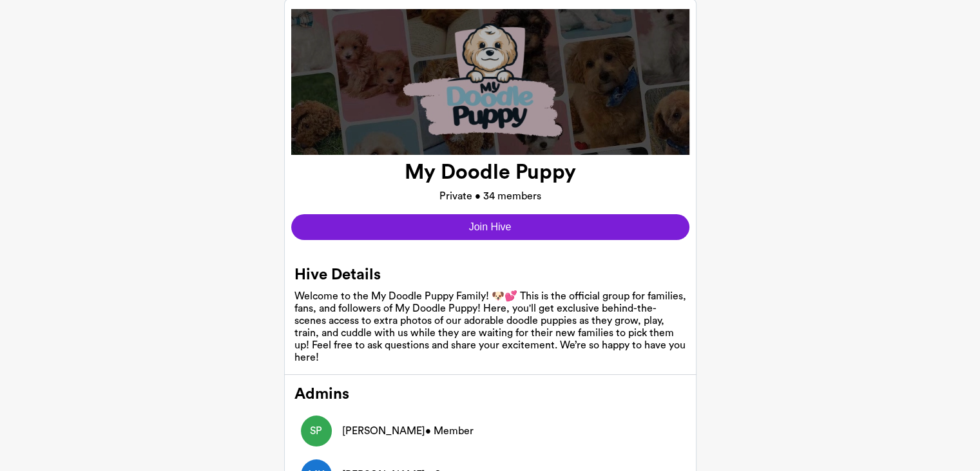  What do you see at coordinates (408, 431) in the screenshot?
I see `p: Skye Parker` at bounding box center [408, 431].